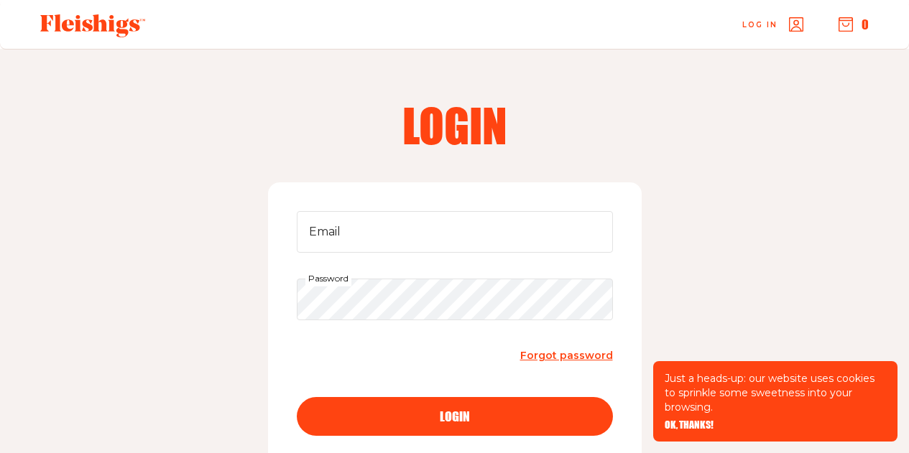 The height and width of the screenshot is (453, 909). What do you see at coordinates (455, 125) in the screenshot?
I see `h2: Login` at bounding box center [455, 125].